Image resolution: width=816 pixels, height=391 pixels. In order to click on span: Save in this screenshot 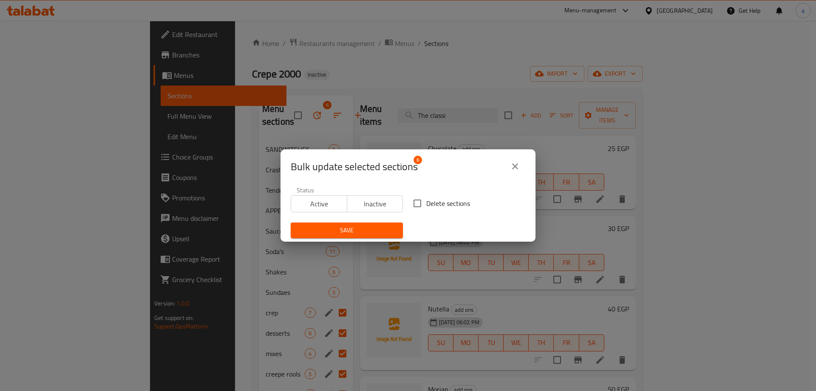, I will do `click(347, 230)`.